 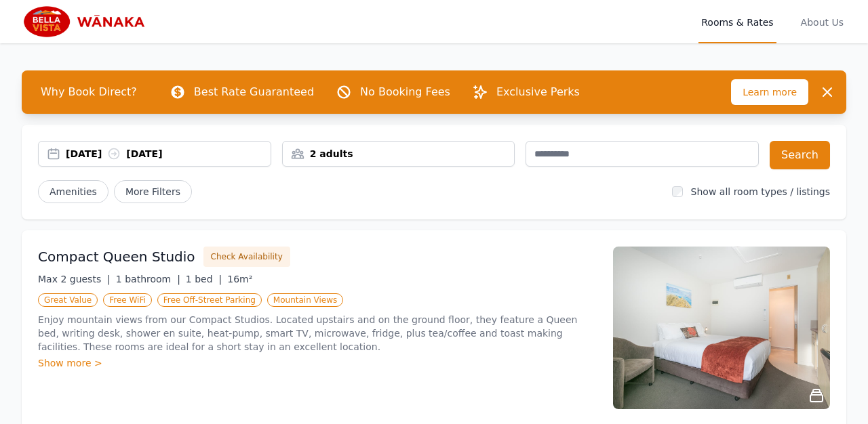 I want to click on div: Show more >, so click(x=317, y=363).